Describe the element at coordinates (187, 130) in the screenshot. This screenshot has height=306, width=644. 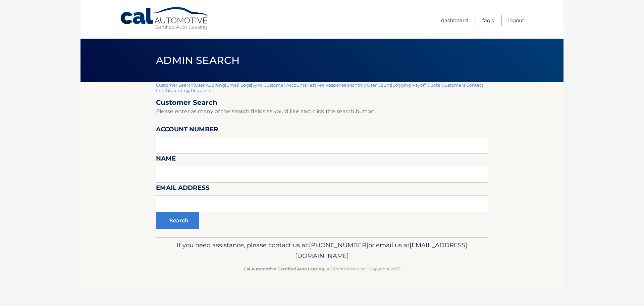
I see `label: Account Number` at that location.